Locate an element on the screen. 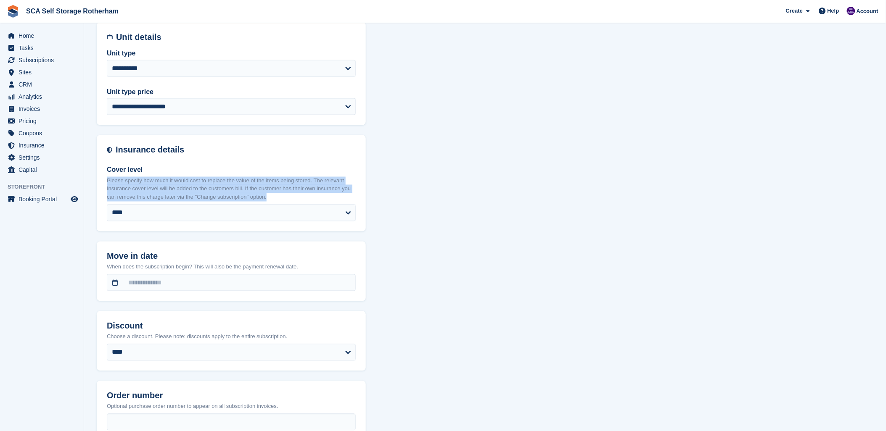 The image size is (886, 431). p: Please specify how much it would cost to replace the value of the items being stored. The relevan... is located at coordinates (231, 189).